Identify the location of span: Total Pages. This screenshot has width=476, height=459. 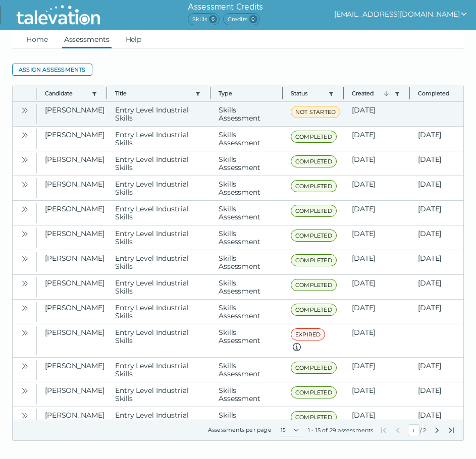
(424, 431).